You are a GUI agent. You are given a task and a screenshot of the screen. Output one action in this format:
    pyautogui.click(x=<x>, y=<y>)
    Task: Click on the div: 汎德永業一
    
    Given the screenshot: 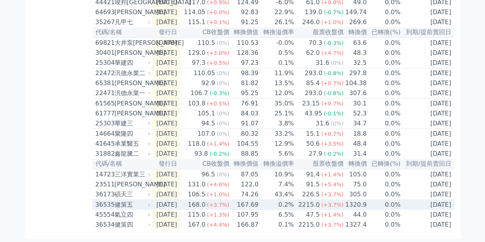 What is the action you would take?
    pyautogui.click(x=132, y=93)
    